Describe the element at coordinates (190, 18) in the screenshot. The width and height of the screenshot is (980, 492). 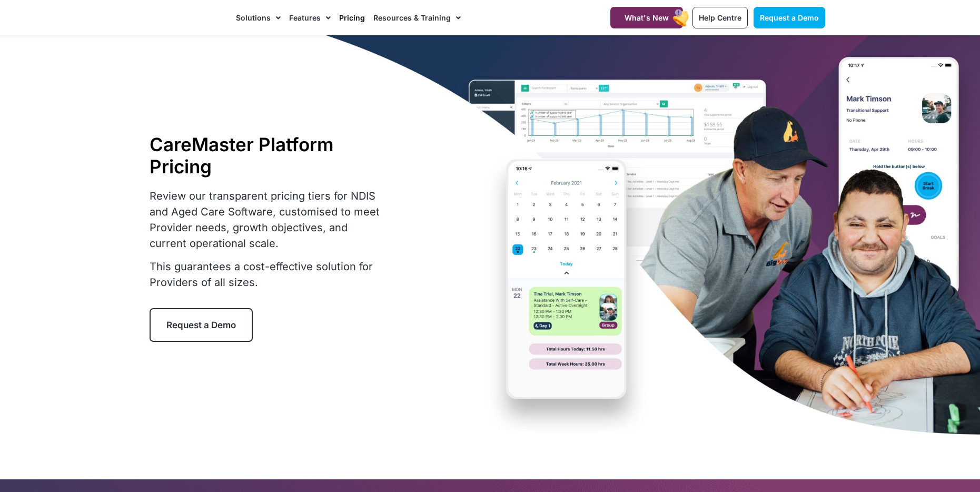
I see `img: CareMaster Logo` at that location.